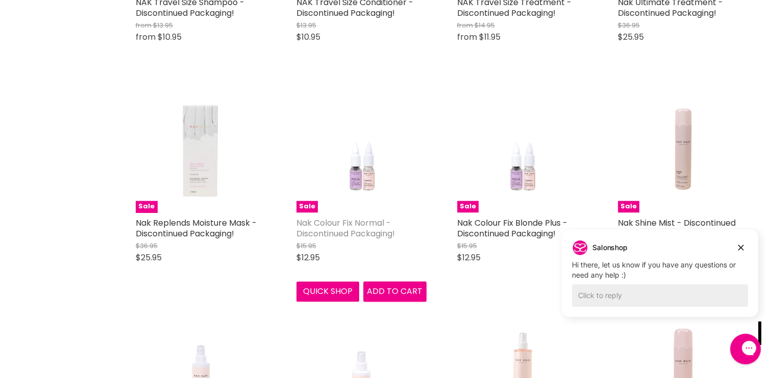  What do you see at coordinates (484, 25) in the screenshot?
I see `span: $14.95` at bounding box center [484, 25].